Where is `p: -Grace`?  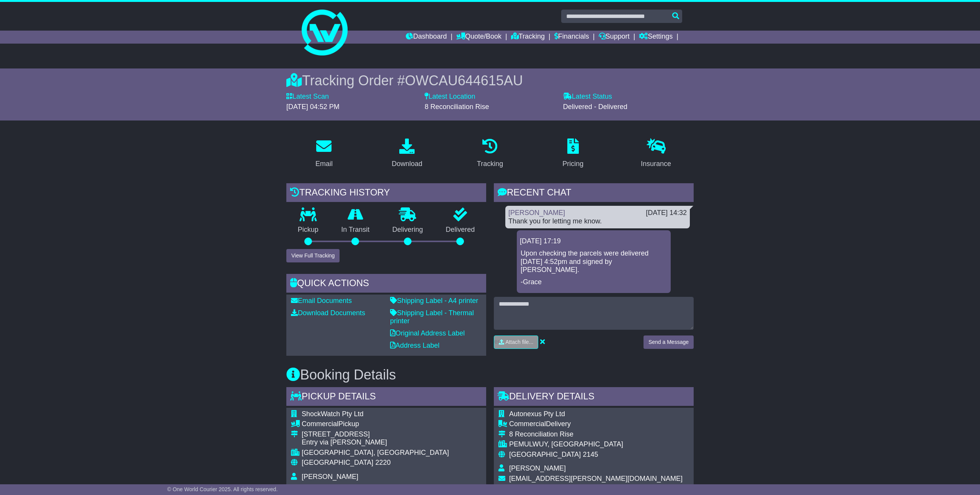 p: -Grace is located at coordinates (594, 283).